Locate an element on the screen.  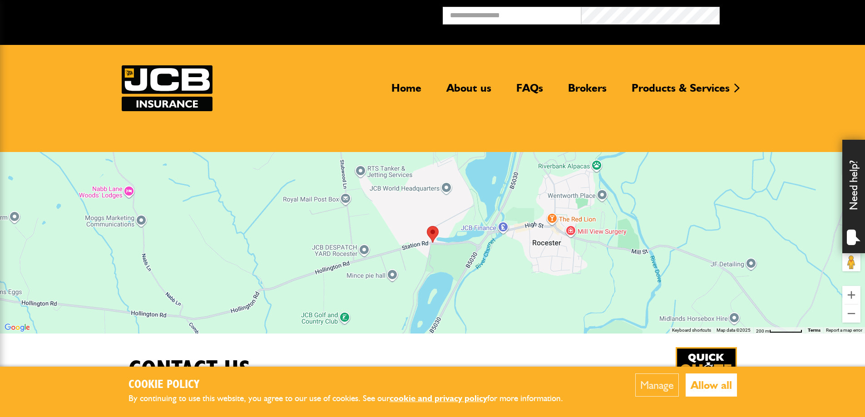
button: Allow all is located at coordinates (711, 385).